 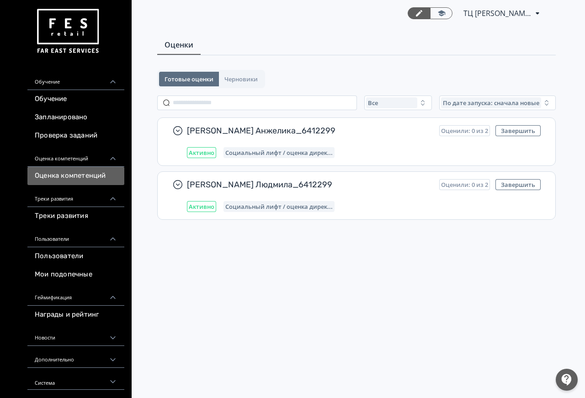 What do you see at coordinates (76, 118) in the screenshot?
I see `a: Запланировано` at bounding box center [76, 118].